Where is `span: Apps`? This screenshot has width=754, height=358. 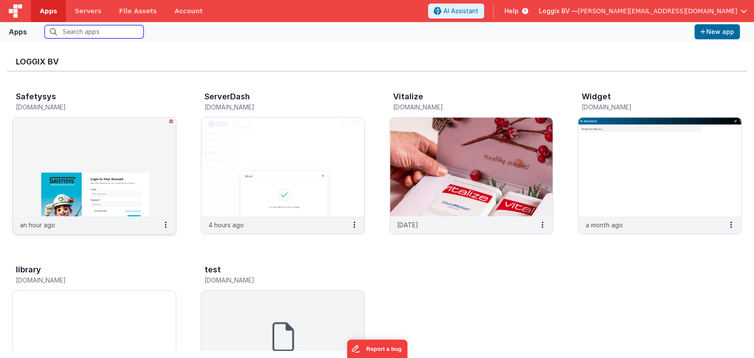
span: Apps is located at coordinates (48, 11).